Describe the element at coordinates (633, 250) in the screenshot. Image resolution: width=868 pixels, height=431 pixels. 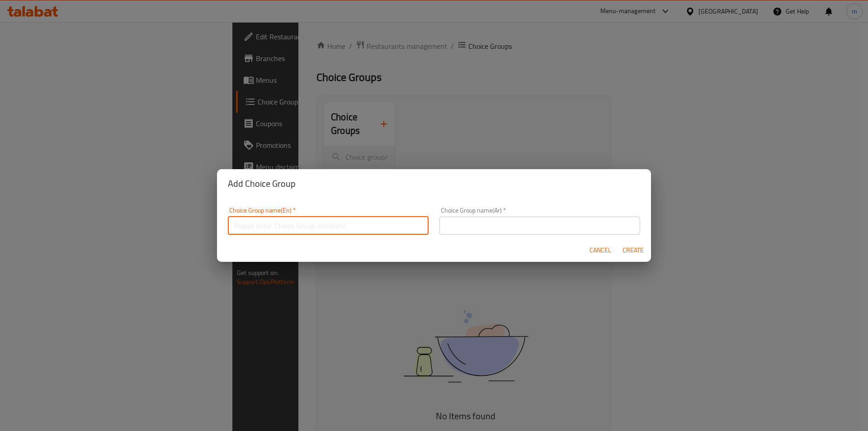
I see `span: Create` at that location.